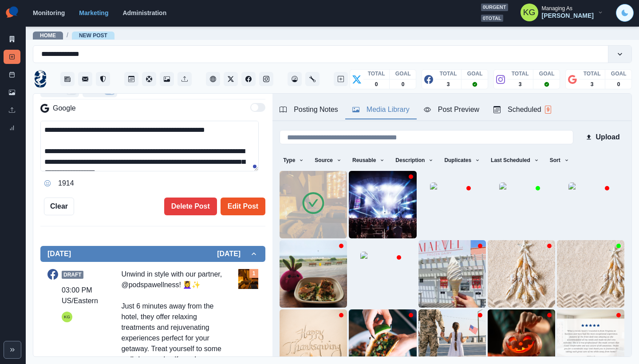  I want to click on button: Source, so click(328, 160).